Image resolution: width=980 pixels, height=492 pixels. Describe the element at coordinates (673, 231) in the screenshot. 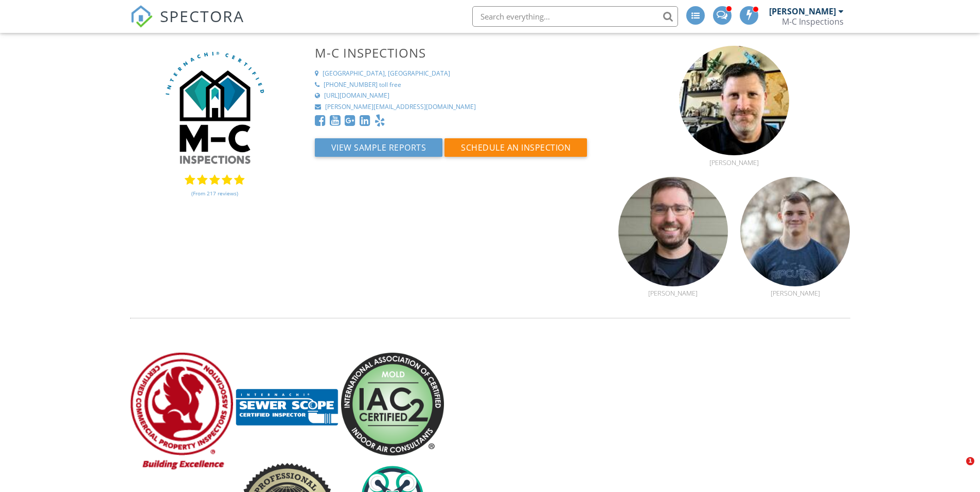

I see `img: kyle_jacobson.jpg` at that location.